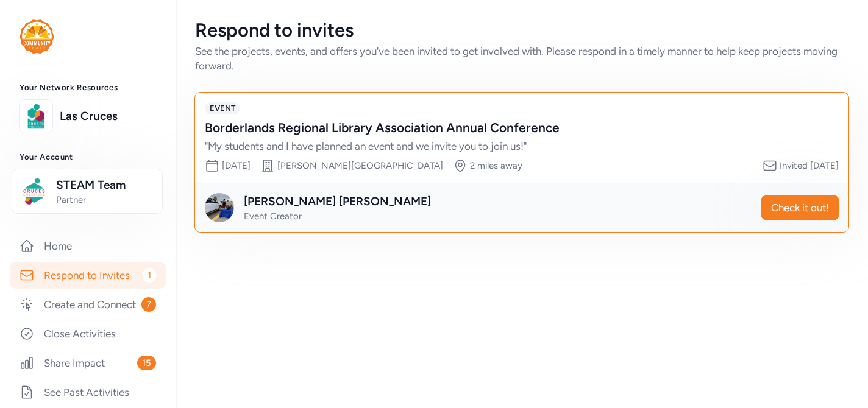 The width and height of the screenshot is (868, 408). Describe the element at coordinates (105, 185) in the screenshot. I see `span: STEAM Team` at that location.